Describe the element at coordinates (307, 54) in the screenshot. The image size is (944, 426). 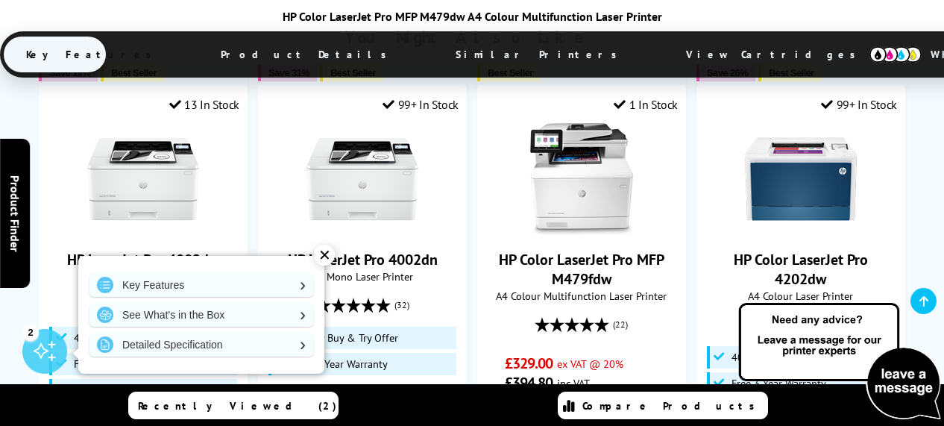
I see `span: Product Details` at that location.